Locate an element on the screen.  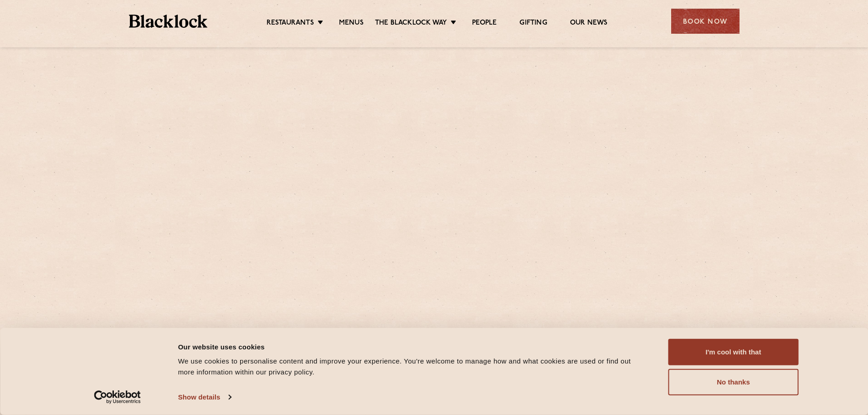
a: Show details is located at coordinates (205, 397).